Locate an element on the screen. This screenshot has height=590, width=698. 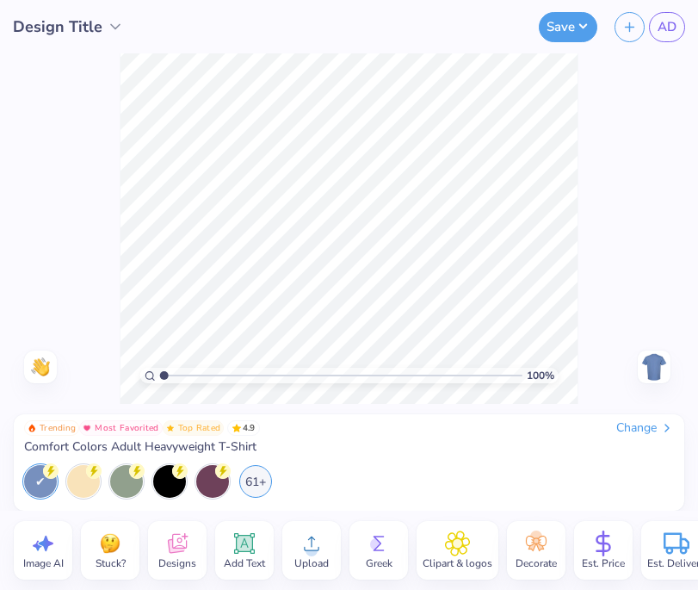
span: Top Rated is located at coordinates (200, 428).